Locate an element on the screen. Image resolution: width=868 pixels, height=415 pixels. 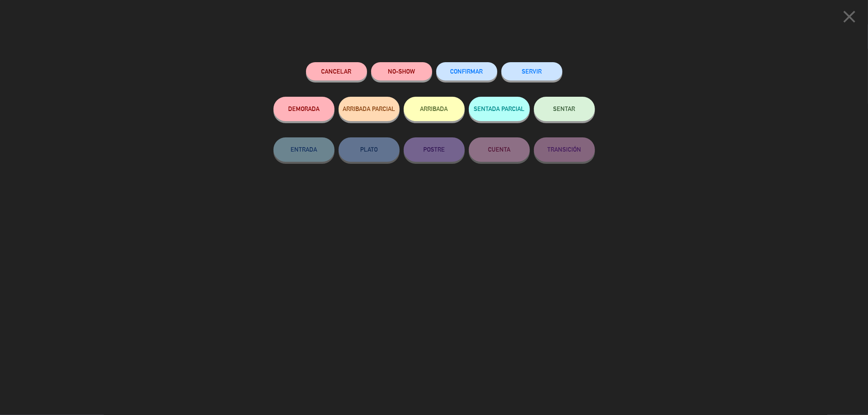
span: SENTAR is located at coordinates (565, 109).